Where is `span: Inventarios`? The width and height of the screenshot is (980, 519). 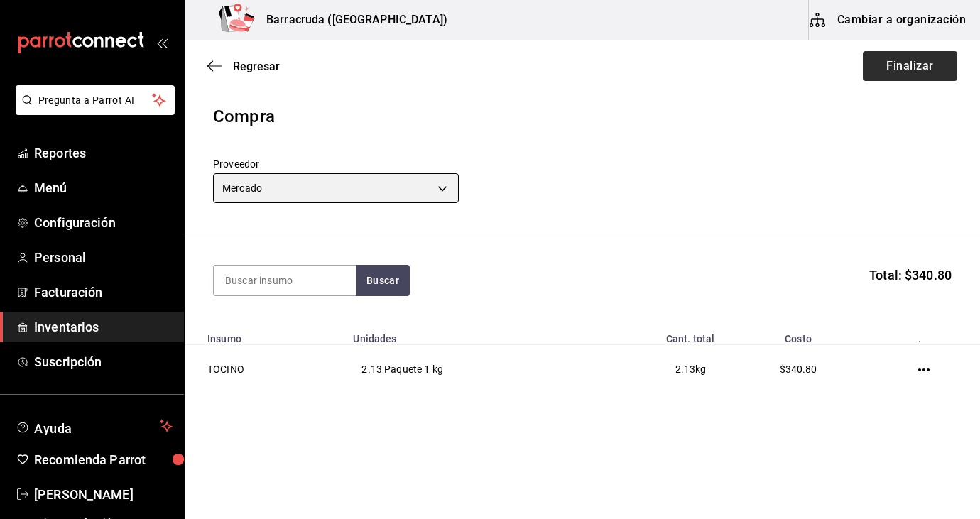 span: Inventarios is located at coordinates (103, 327).